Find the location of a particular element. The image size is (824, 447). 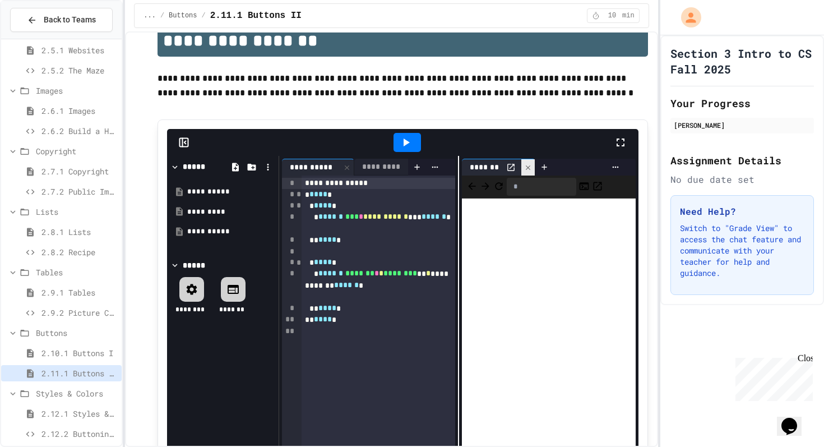

span: Back is located at coordinates (472, 187).